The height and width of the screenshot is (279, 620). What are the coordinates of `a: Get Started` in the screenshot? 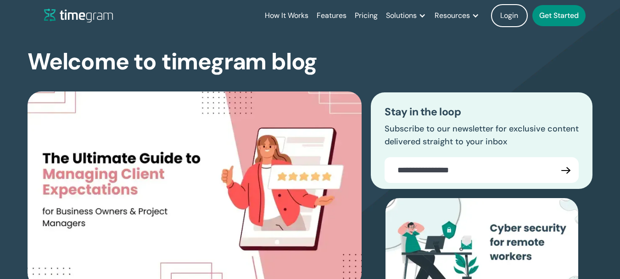 It's located at (559, 16).